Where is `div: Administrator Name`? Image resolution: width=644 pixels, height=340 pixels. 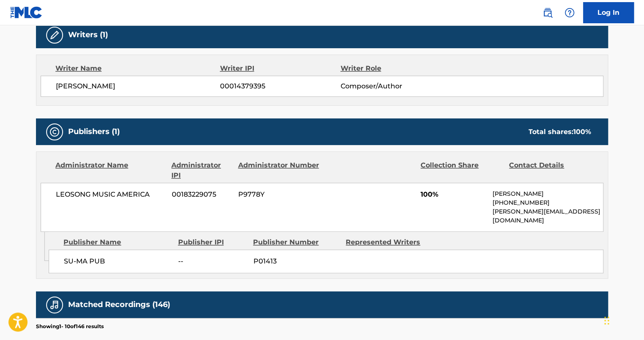
div: Administrator Name is located at coordinates (110, 171).